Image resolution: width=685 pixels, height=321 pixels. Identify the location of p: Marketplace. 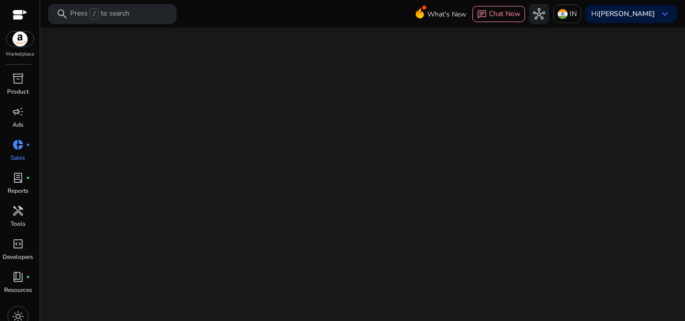
(20, 54).